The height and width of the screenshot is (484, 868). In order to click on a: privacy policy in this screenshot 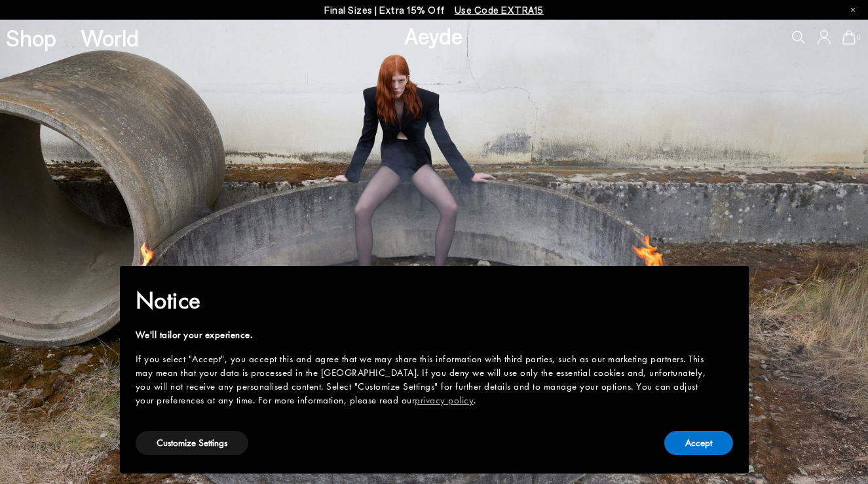, I will do `click(444, 400)`.